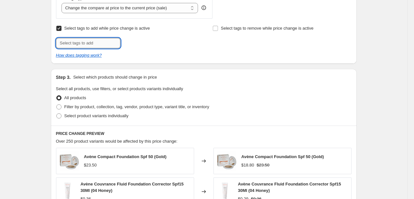  I want to click on h2: Step 3., so click(63, 77).